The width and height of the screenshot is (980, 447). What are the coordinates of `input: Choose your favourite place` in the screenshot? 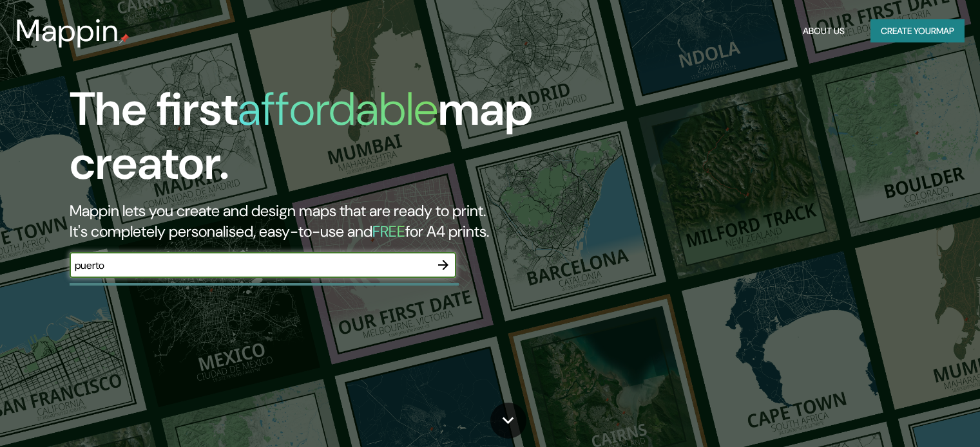 It's located at (250, 265).